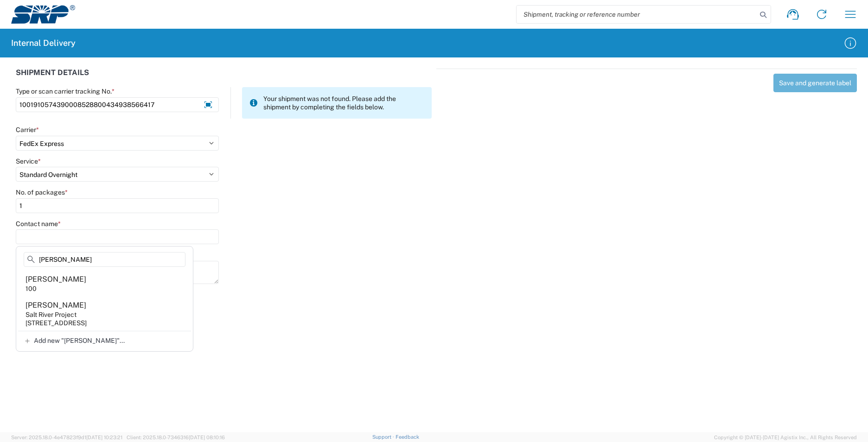 The width and height of the screenshot is (868, 442). What do you see at coordinates (637, 14) in the screenshot?
I see `input: Shipment, tracking or reference number` at bounding box center [637, 14].